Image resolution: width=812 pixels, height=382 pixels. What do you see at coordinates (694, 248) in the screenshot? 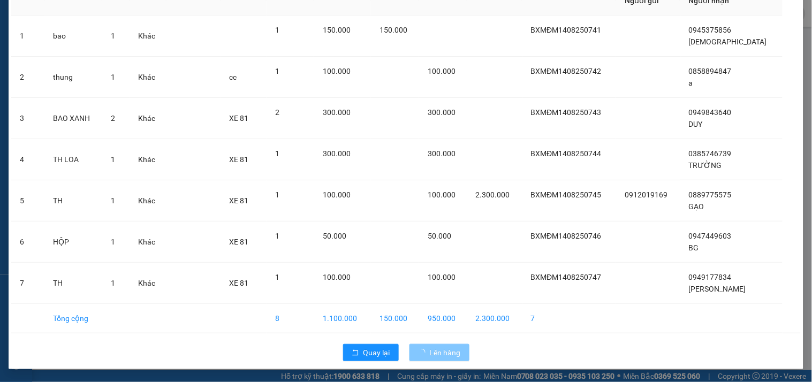
I see `span: BG` at bounding box center [694, 248].